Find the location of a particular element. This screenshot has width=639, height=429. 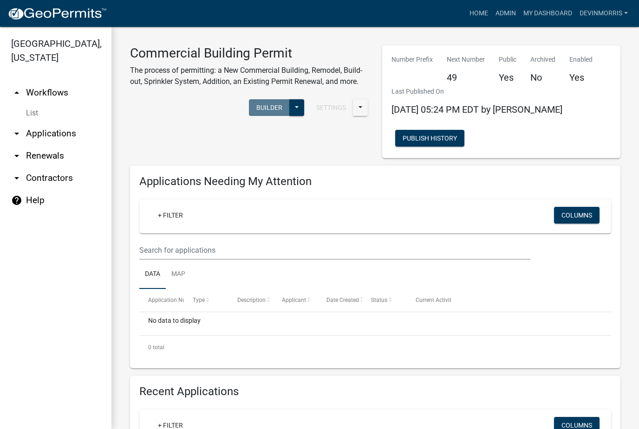

datatable-header-cell: Status is located at coordinates (384, 300).